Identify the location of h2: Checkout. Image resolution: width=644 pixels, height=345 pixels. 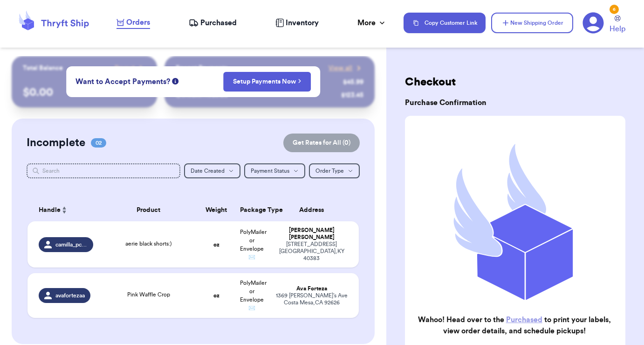
(515, 82).